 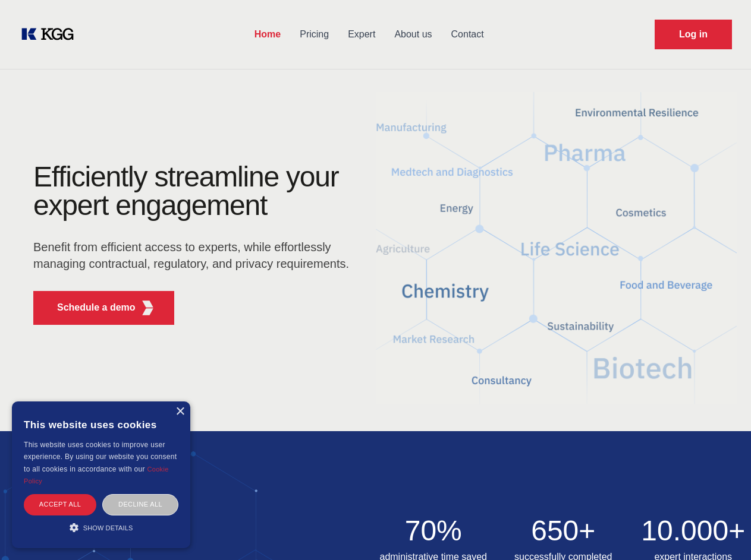 I want to click on a: Pricing, so click(x=314, y=34).